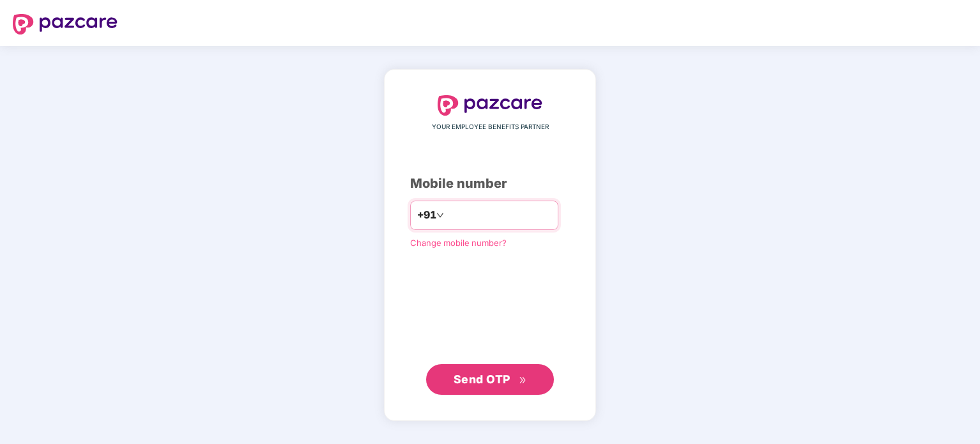 Image resolution: width=980 pixels, height=444 pixels. I want to click on span: +91, so click(426, 214).